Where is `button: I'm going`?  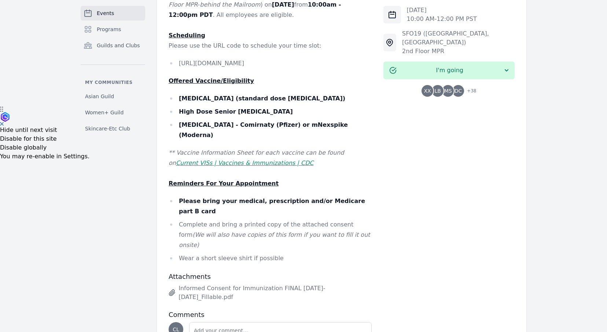
button: I'm going is located at coordinates (449, 70).